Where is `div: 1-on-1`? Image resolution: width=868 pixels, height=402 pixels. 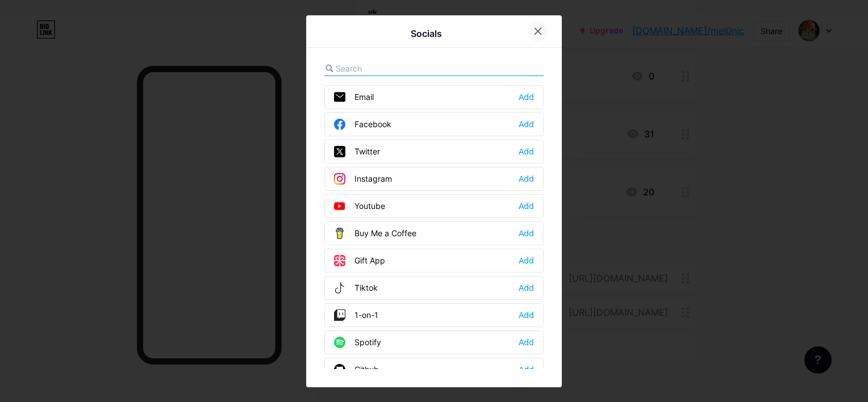 div: 1-on-1 is located at coordinates (356, 315).